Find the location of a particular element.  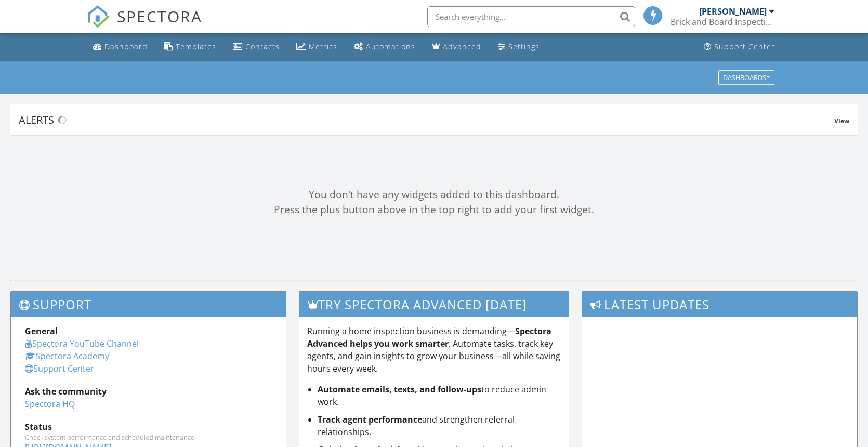

div: Check system performance and scheduled maintenance. is located at coordinates (148, 438).